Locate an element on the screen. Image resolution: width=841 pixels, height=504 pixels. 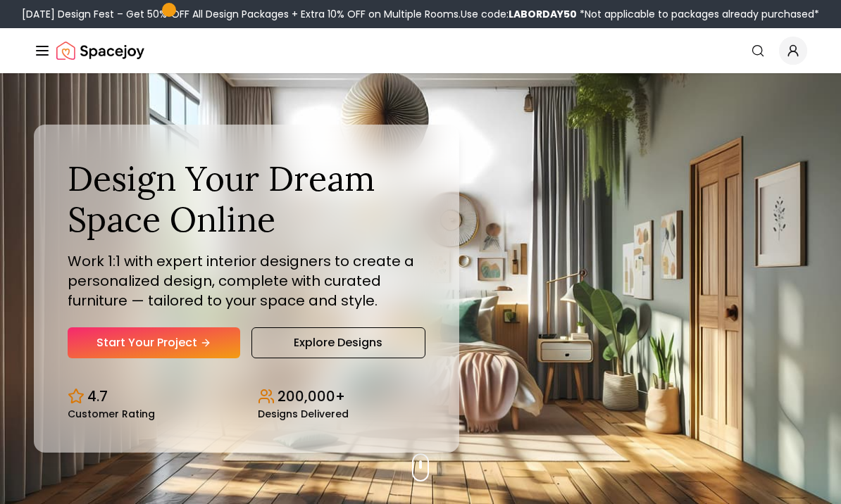
p: Work 1:1 with expert interior designers to create a personalized design, complete with curated fu... is located at coordinates (246, 281).